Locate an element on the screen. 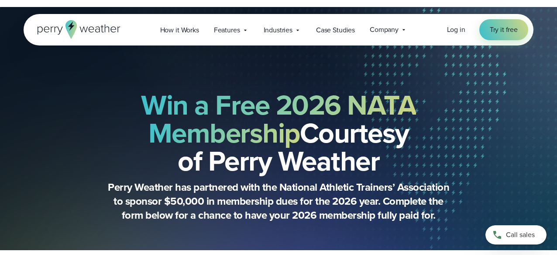 The width and height of the screenshot is (557, 255). a: How it Works is located at coordinates (179, 30).